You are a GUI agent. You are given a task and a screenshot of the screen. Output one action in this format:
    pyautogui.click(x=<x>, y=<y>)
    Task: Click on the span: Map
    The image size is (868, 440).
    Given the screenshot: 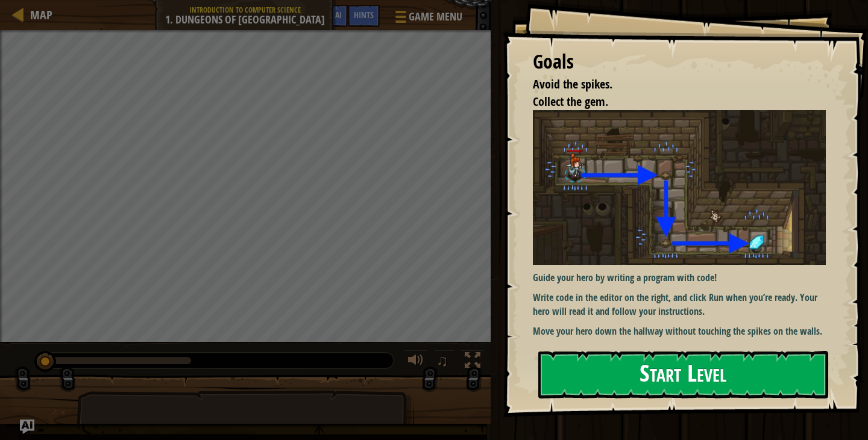 What is the action you would take?
    pyautogui.click(x=41, y=14)
    